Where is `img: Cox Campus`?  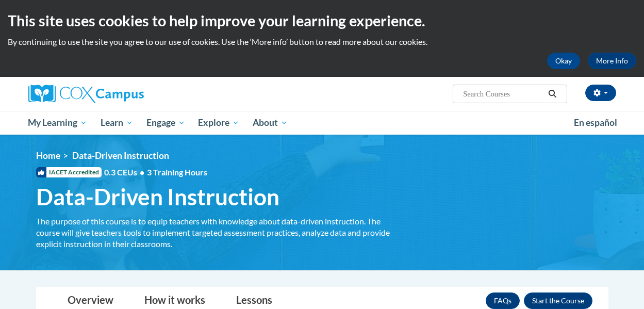 img: Cox Campus is located at coordinates (86, 94).